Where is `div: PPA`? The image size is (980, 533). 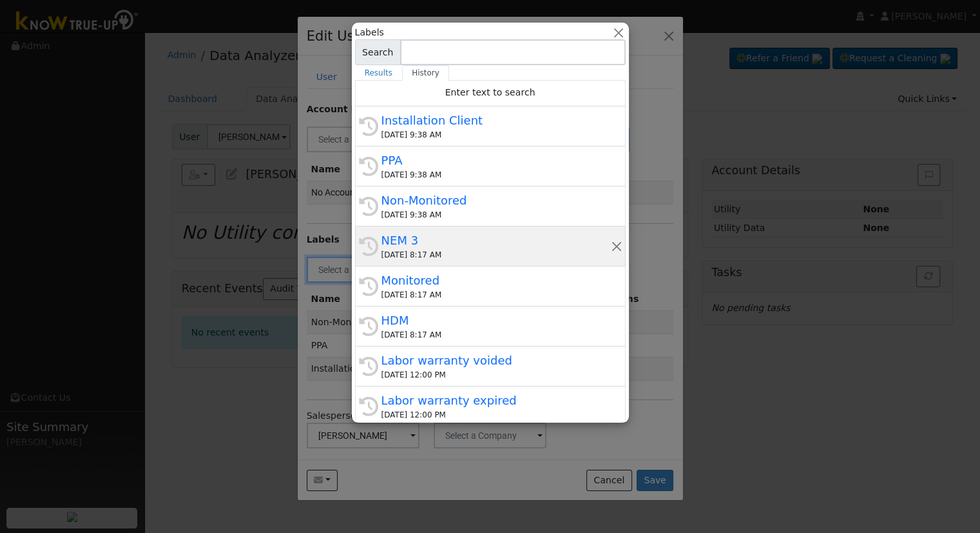 div: PPA is located at coordinates (496, 160).